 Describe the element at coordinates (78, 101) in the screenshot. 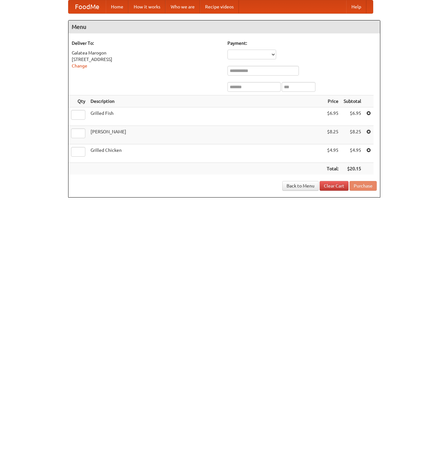

I see `th: Qty` at that location.